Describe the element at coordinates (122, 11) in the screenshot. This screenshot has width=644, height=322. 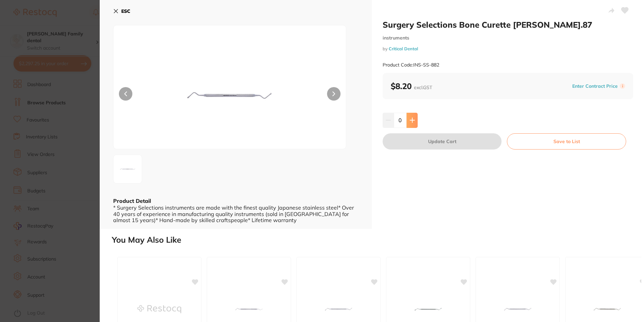
I see `button: ESC` at that location.